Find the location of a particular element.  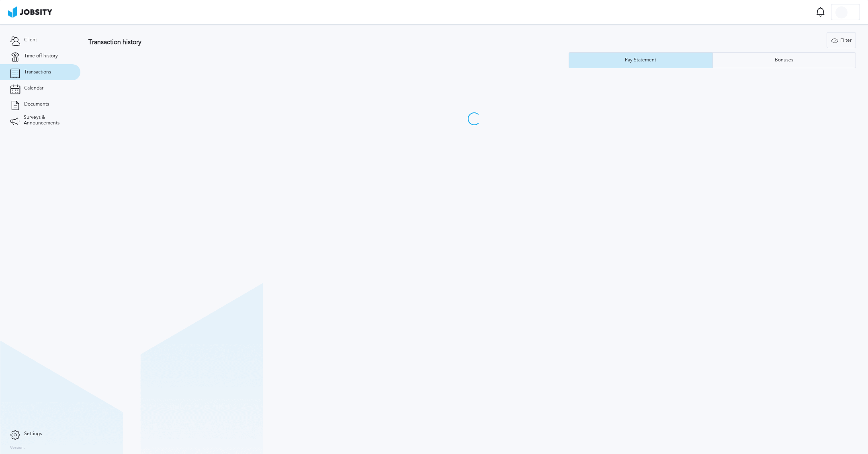

span: Surveys & Announcements is located at coordinates (47, 120).